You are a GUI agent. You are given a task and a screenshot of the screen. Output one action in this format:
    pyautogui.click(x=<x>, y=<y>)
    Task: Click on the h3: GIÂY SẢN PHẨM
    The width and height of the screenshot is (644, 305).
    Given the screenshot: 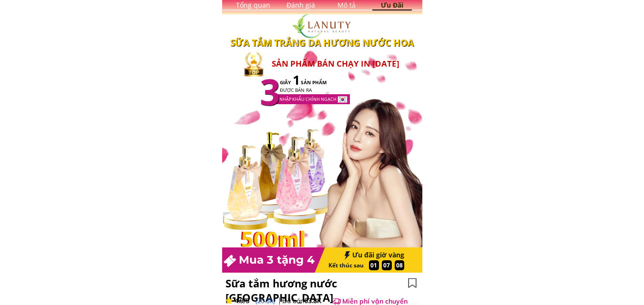 What is the action you would take?
    pyautogui.click(x=341, y=86)
    